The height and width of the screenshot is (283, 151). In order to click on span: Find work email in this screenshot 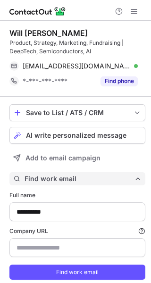, I will do `click(79, 179)`.